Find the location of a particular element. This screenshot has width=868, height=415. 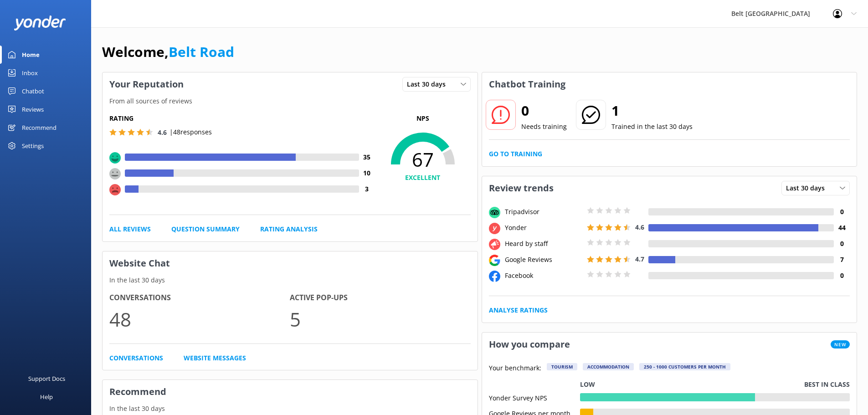

h4: 35 is located at coordinates (367, 157).